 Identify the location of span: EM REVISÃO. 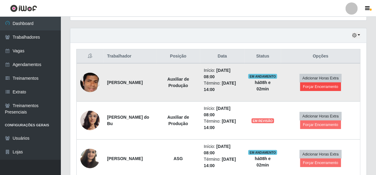
(263, 121).